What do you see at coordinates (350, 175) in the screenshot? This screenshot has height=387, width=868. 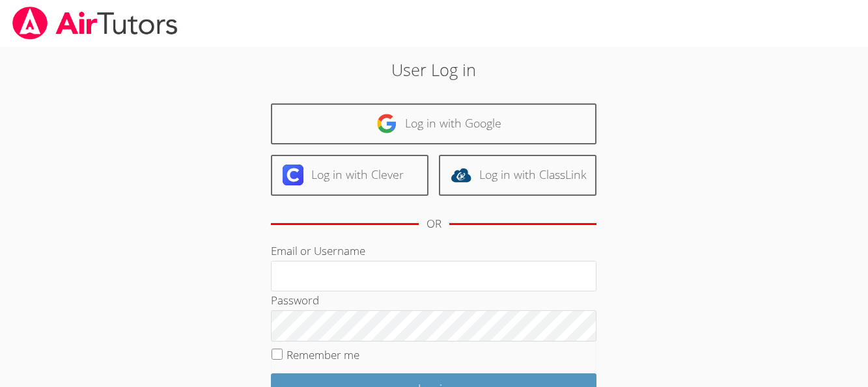 I see `a: Log in with Clever` at bounding box center [350, 175].